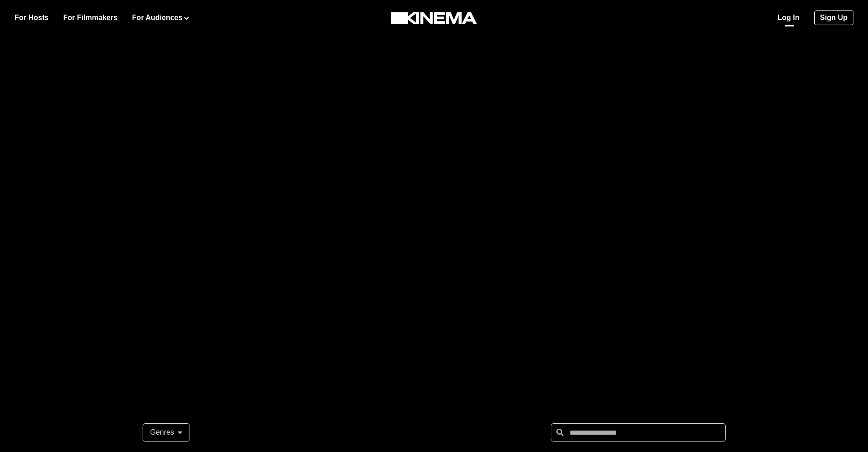 The width and height of the screenshot is (868, 452). Describe the element at coordinates (834, 18) in the screenshot. I see `a: Sign Up` at that location.